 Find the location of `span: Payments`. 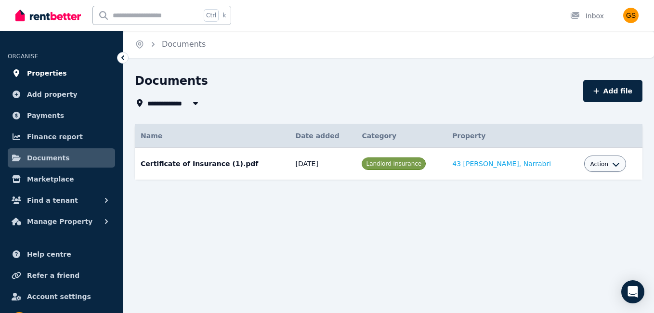

span: Payments is located at coordinates (45, 116).